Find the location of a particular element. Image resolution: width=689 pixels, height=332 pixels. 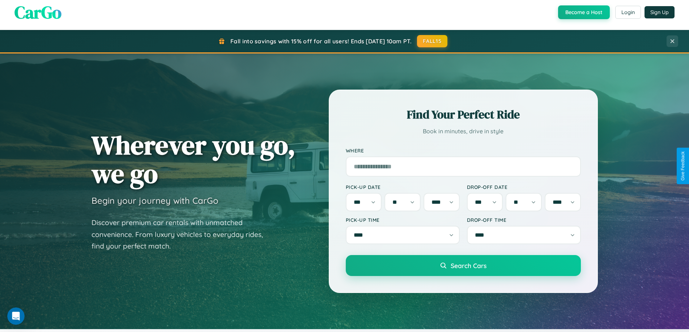

button: Search Cars is located at coordinates (463, 266).